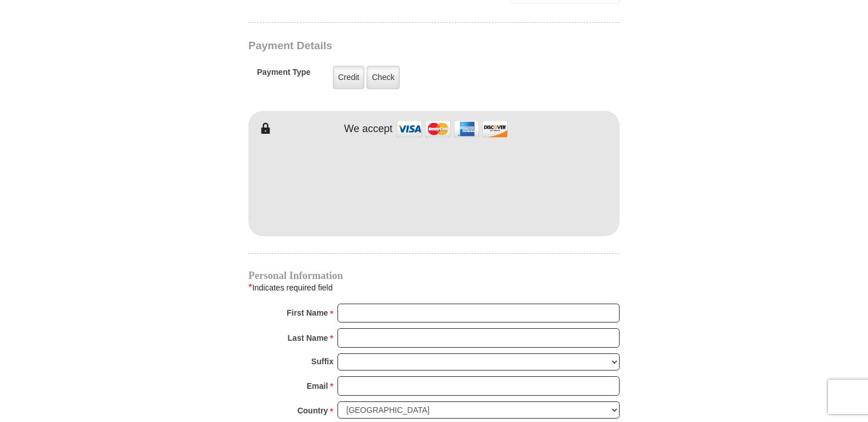 This screenshot has height=422, width=868. What do you see at coordinates (383, 78) in the screenshot?
I see `label: Check` at bounding box center [383, 78].